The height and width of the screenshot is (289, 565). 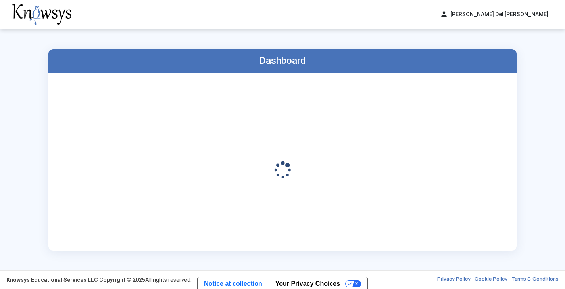 What do you see at coordinates (282, 61) in the screenshot?
I see `label: Dashboard` at bounding box center [282, 61].